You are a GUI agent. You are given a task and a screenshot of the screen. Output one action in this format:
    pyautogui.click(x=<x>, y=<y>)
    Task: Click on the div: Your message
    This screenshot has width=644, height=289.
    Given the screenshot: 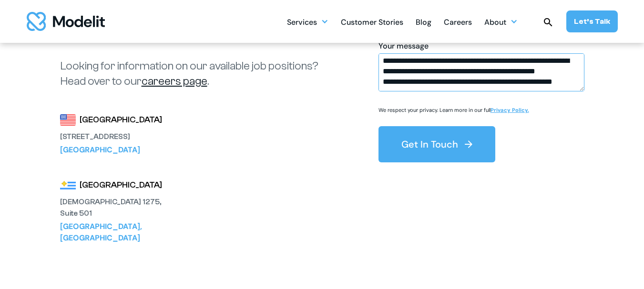 What is the action you would take?
    pyautogui.click(x=481, y=46)
    